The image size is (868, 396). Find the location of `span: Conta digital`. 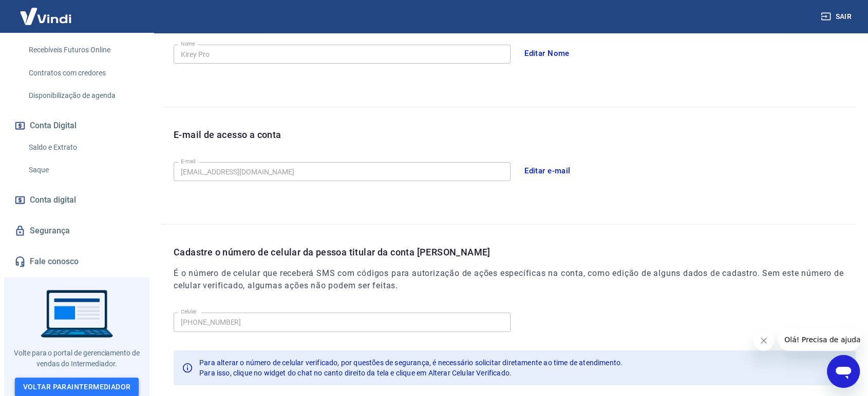

span: Conta digital is located at coordinates (53, 200).